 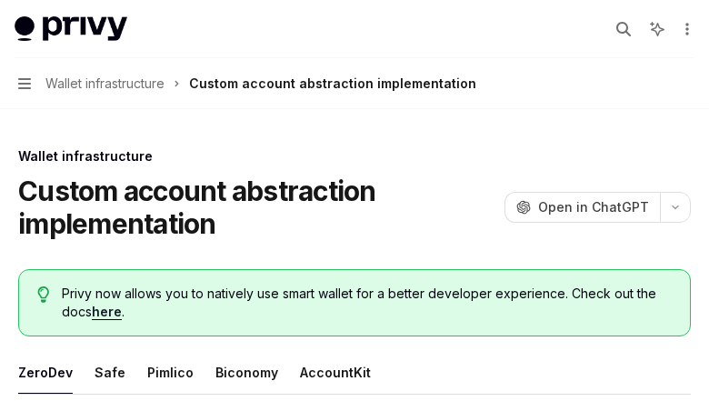 What do you see at coordinates (257, 207) in the screenshot?
I see `h1: Custom account abstraction implementation` at bounding box center [257, 207].